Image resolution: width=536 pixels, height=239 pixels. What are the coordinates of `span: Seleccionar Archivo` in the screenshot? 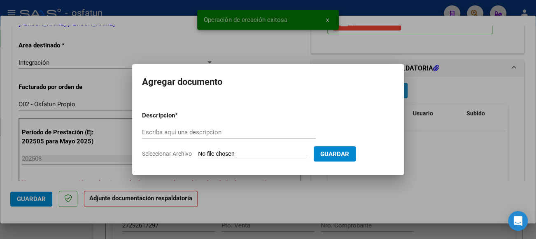 It's located at (167, 153).